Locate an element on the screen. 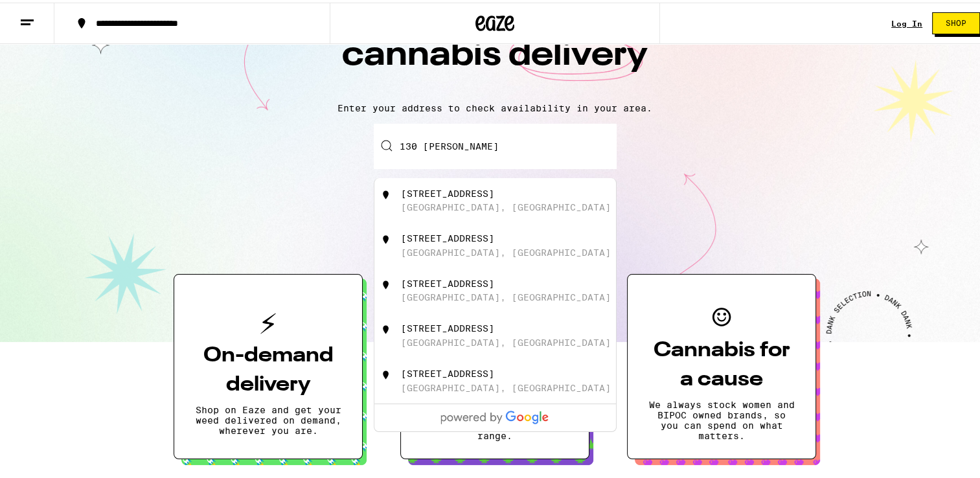  a: Log In is located at coordinates (906, 21).